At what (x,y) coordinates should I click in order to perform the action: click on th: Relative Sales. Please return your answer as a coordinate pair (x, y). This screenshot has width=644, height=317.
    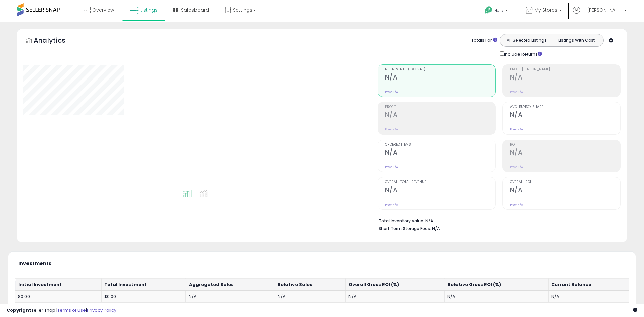
    Looking at the image, I should click on (310, 285).